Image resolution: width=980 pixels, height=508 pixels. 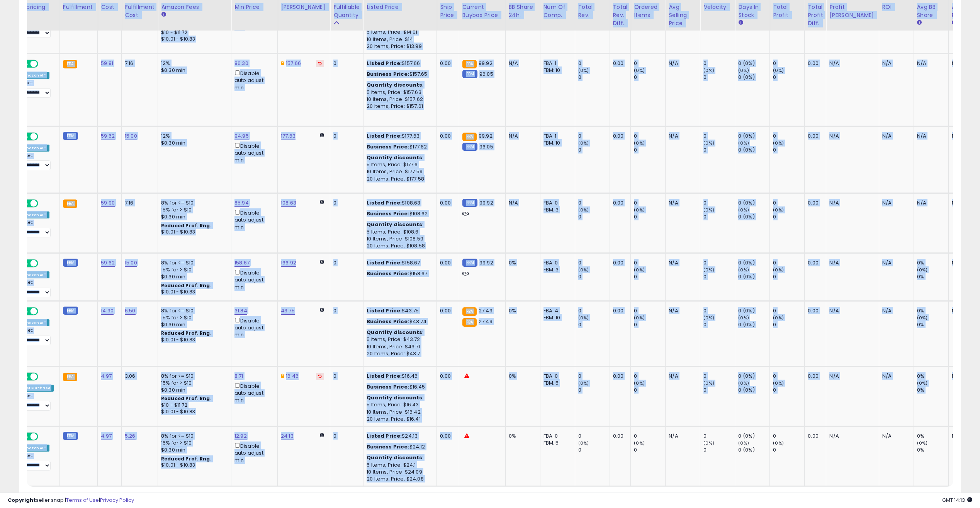 What do you see at coordinates (239, 376) in the screenshot?
I see `a: 8.71` at bounding box center [239, 376].